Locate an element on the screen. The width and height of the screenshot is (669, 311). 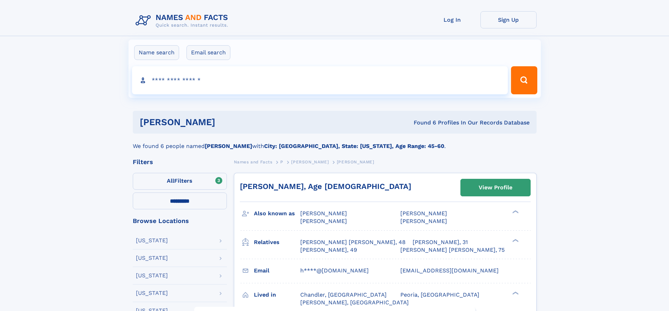
div: Browse Locations is located at coordinates (180, 221).